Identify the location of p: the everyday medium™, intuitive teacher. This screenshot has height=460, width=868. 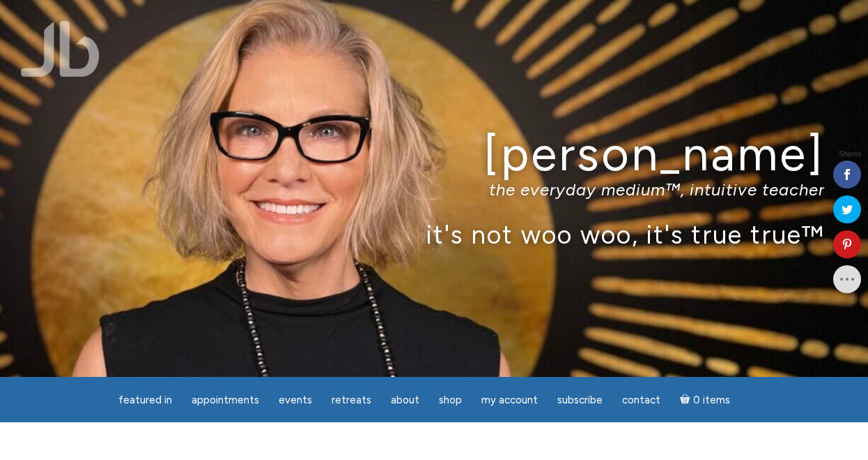
(434, 189).